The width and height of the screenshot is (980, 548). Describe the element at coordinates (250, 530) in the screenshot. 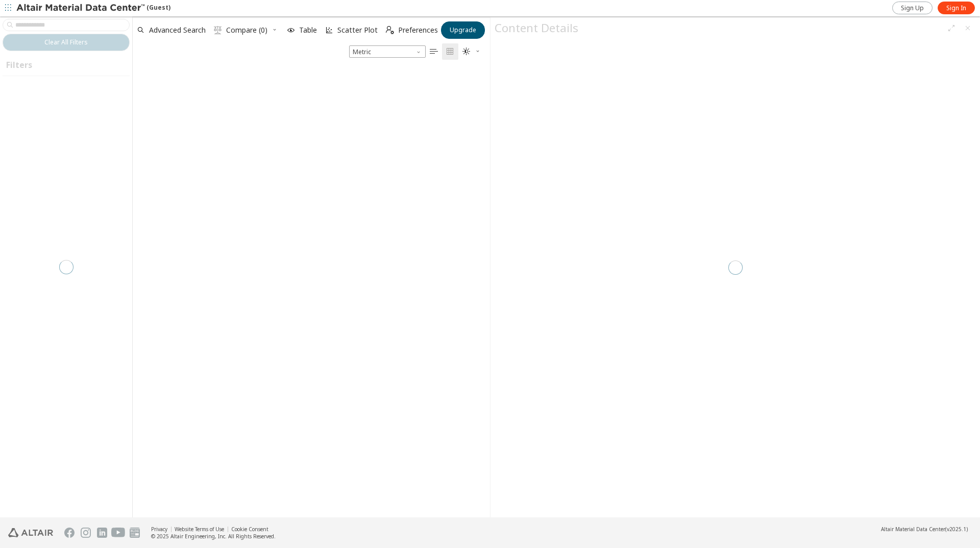

I see `a: Cookie Consent` at that location.